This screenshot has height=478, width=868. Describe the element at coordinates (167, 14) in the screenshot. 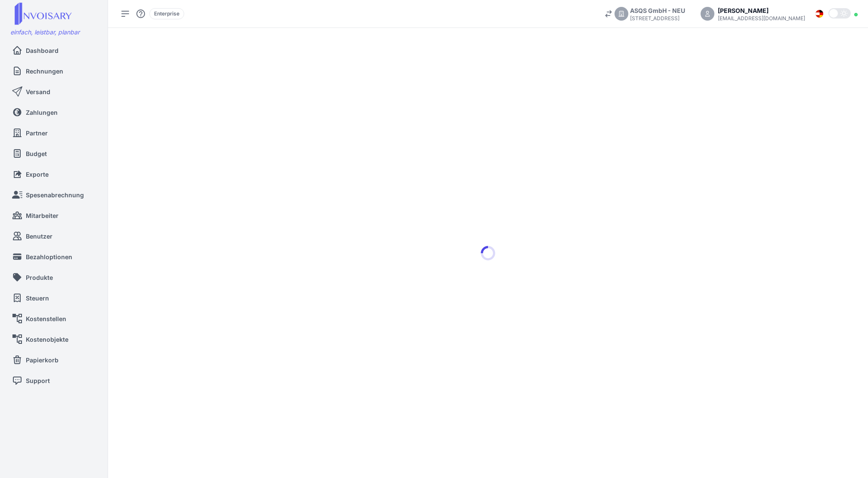

I see `div: Enterprise` at that location.